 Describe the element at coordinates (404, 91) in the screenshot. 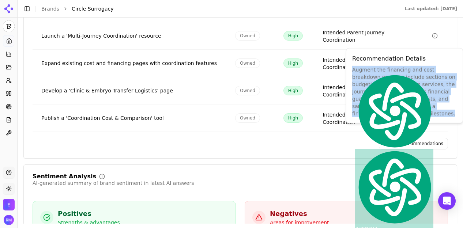

I see `div: Augment the financing and cost breakdown pages to include sections on budgeting for coordination ...` at that location.